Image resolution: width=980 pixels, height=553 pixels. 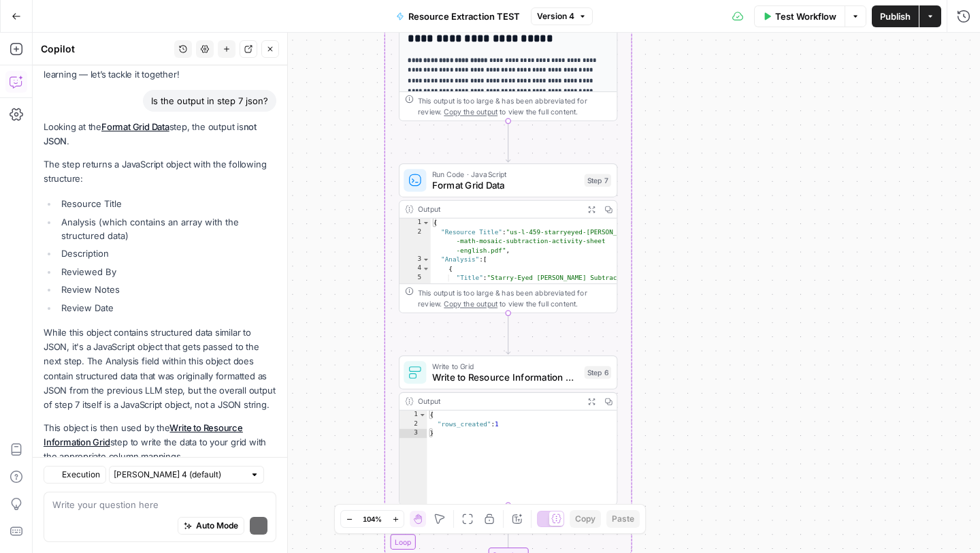 What do you see at coordinates (508, 238) in the screenshot?
I see `div: Run Code · JavaScriptFormat Grid DataStep 7Output{ "Resource Title":"us-l-459-starryeyed-[PERSON_...` at bounding box center [508, 238].